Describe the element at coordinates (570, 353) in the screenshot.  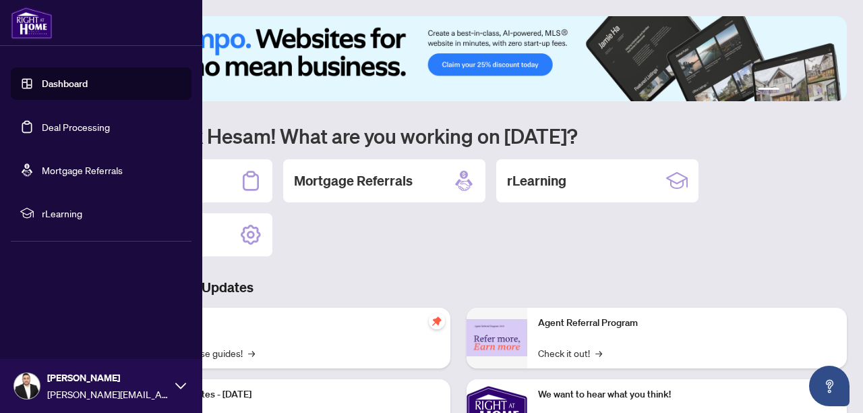
I see `a: Check it out!→` at that location.